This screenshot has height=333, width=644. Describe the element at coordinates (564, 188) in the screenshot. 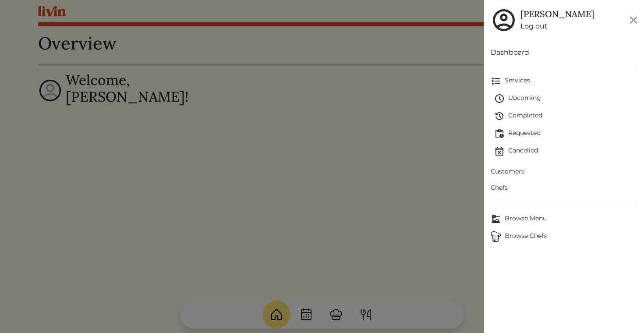

I see `span: Chefs` at that location.